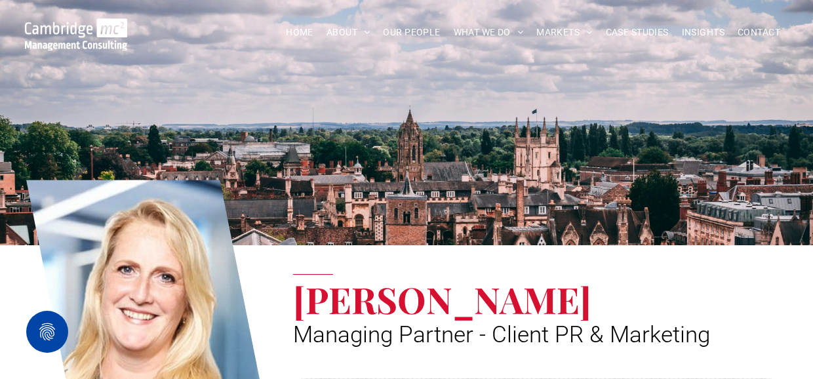  What do you see at coordinates (76, 34) in the screenshot?
I see `img: Go to Homepage` at bounding box center [76, 34].